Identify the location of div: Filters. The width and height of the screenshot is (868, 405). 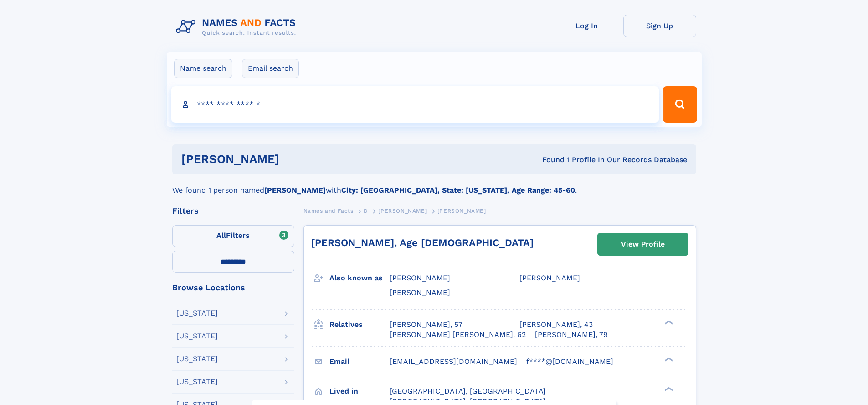
(234, 211).